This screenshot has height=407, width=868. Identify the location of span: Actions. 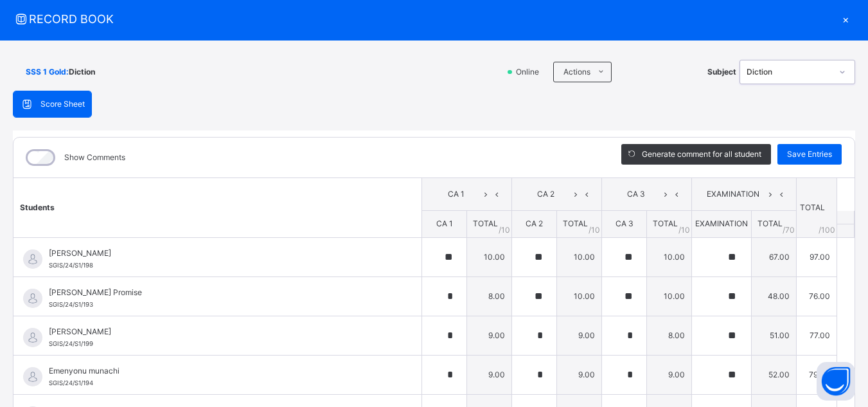
(577, 72).